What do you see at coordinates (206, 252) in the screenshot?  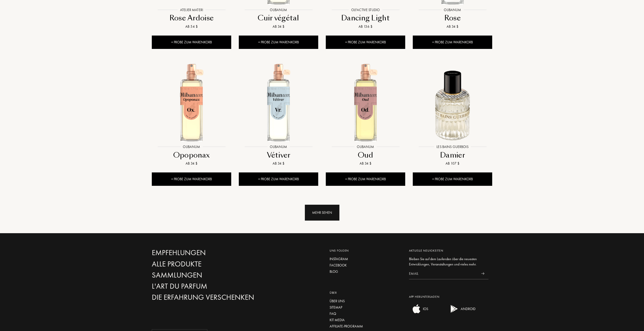 I see `div: Empfehlungen` at bounding box center [206, 252].